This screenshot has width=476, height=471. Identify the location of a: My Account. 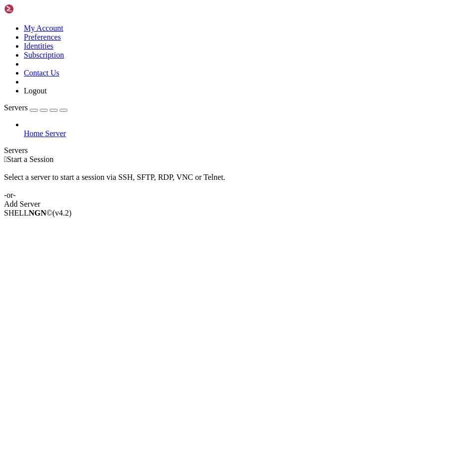
(43, 28).